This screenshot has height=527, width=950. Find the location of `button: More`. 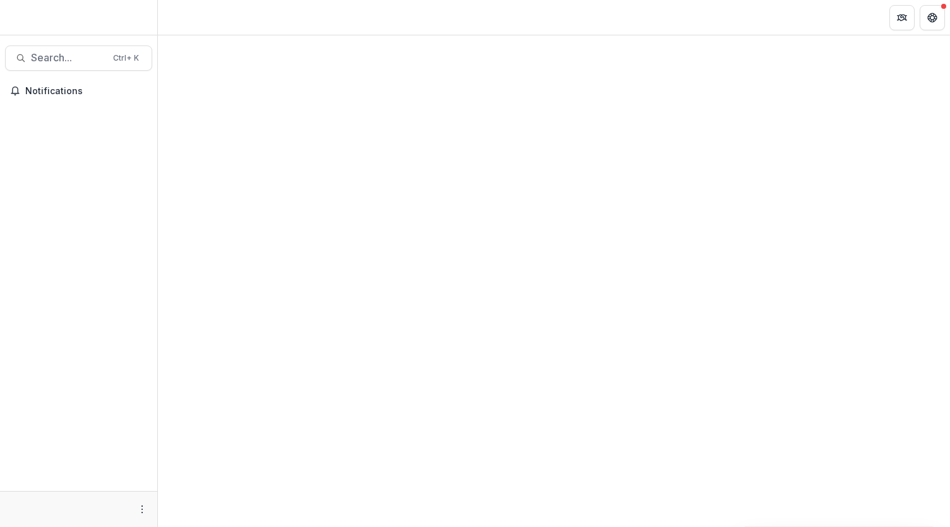

button: More is located at coordinates (142, 509).